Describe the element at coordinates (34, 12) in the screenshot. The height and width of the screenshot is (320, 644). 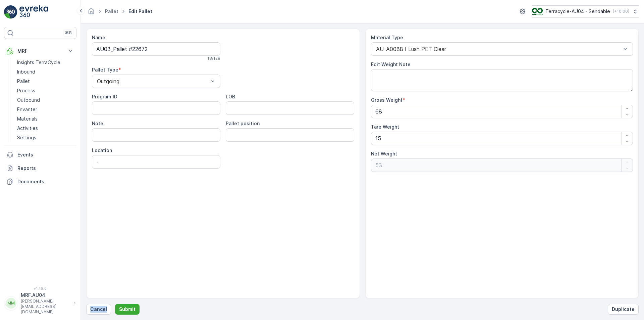
I see `img: logo_light-DOdMpM7g.png` at that location.